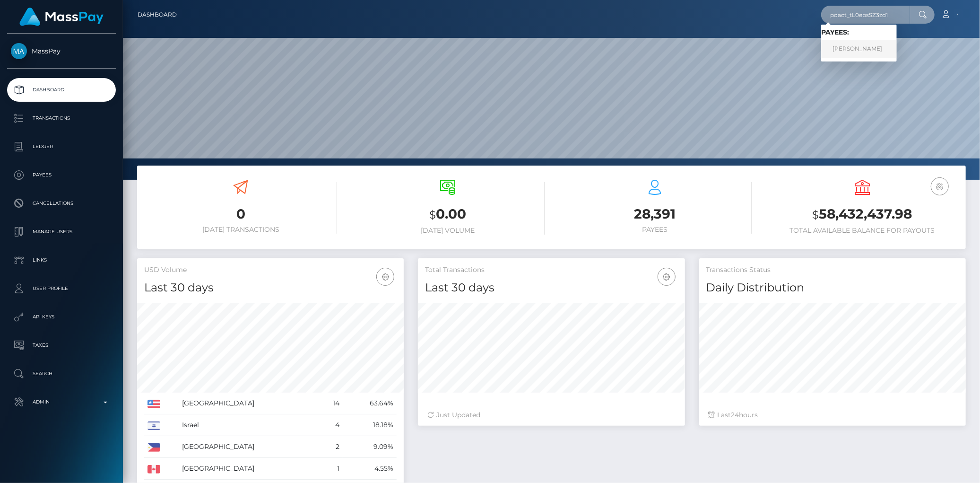 This screenshot has width=980, height=483. I want to click on p: API Keys, so click(61, 317).